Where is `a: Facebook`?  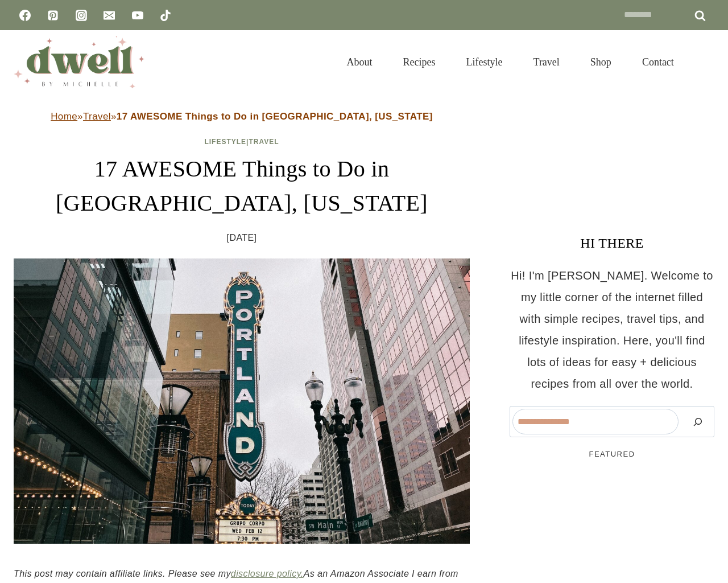
a: Facebook is located at coordinates (25, 15).